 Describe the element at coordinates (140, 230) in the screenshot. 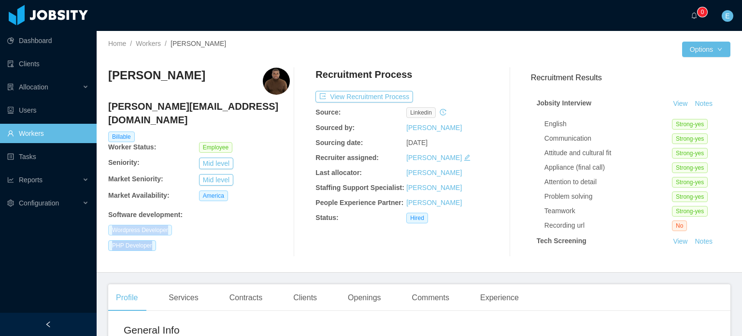

I see `span: Wordpress Developer` at that location.